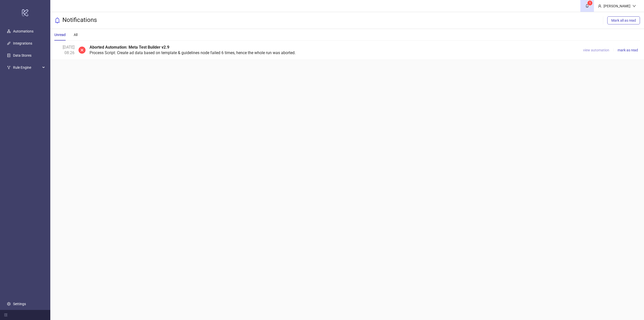 This screenshot has width=644, height=320. I want to click on sup: 1, so click(590, 3).